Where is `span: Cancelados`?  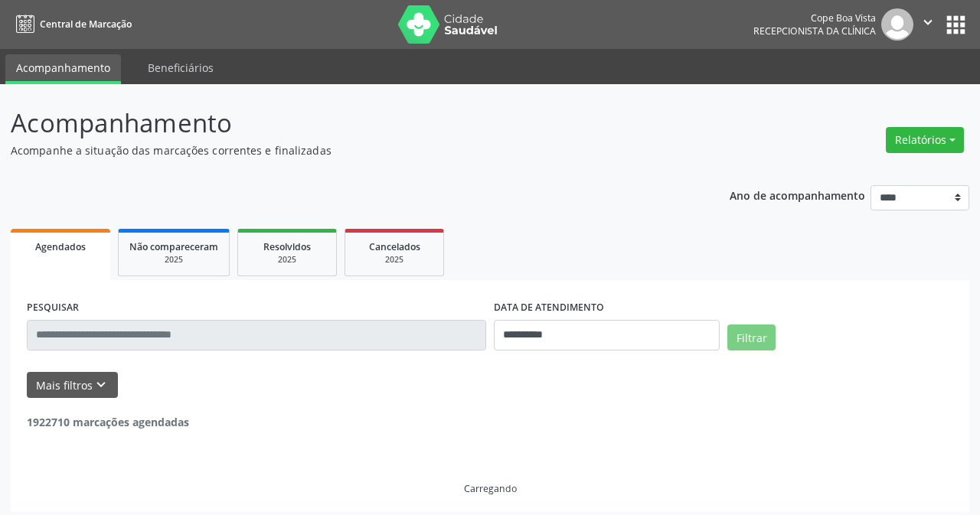 span: Cancelados is located at coordinates (395, 246).